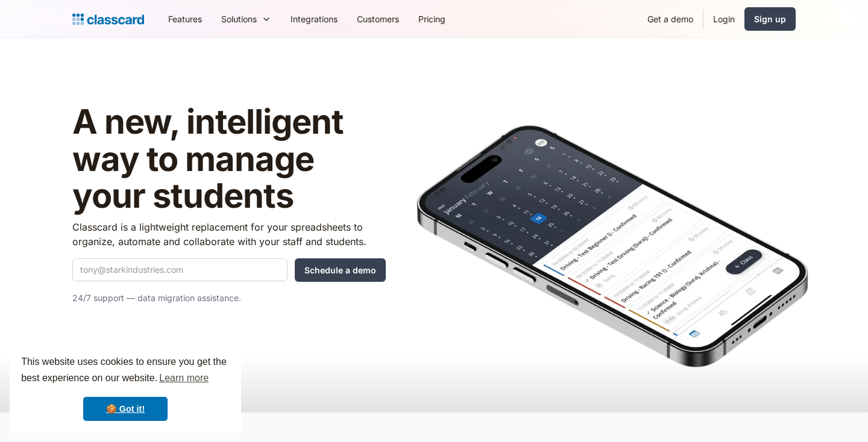 Image resolution: width=868 pixels, height=442 pixels. I want to click on a: Pricing, so click(431, 19).